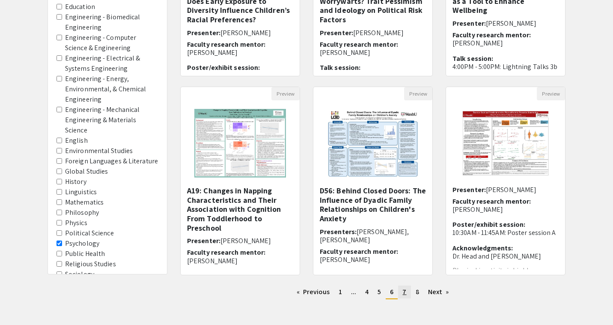 The height and width of the screenshot is (325, 613). Describe the element at coordinates (506, 71) in the screenshot. I see `p: 4:00PM - 5:00PM: Lightning Talks 3b (BH 150)` at that location.